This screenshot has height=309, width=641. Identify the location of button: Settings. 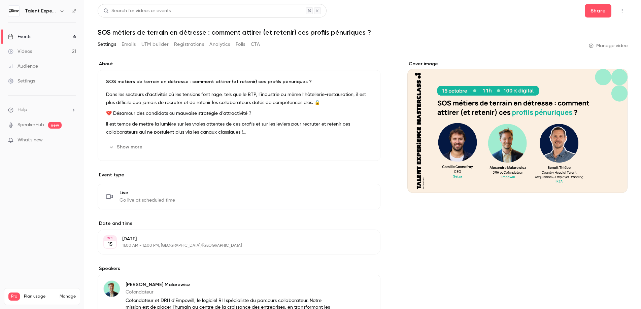
(107, 44).